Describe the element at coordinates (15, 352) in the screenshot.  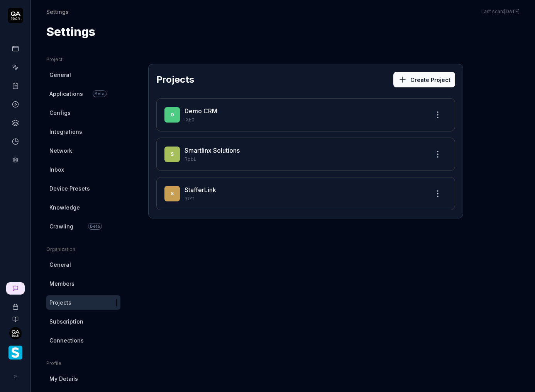
I see `img: Smartlinx Logo` at that location.